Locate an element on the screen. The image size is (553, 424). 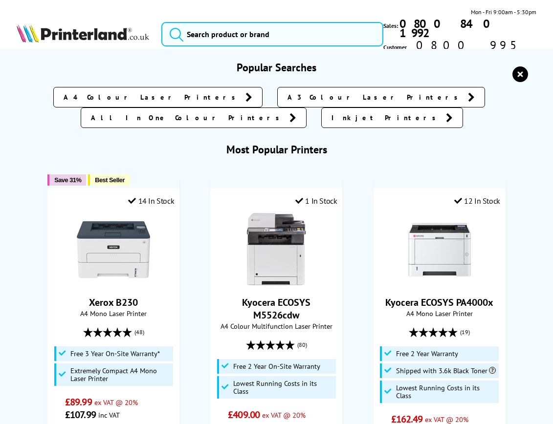
span: £107.99 is located at coordinates (80, 415).